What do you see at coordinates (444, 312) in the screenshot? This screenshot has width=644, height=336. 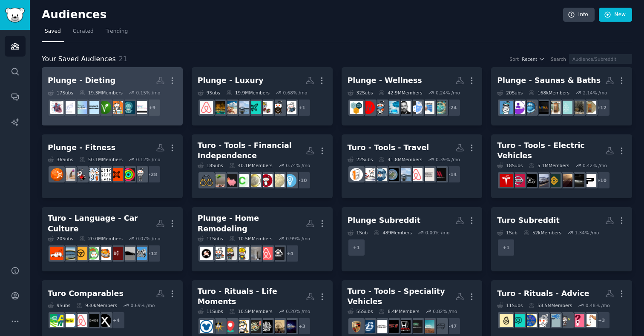 I see `div: 0.82 % /mo` at bounding box center [444, 312].